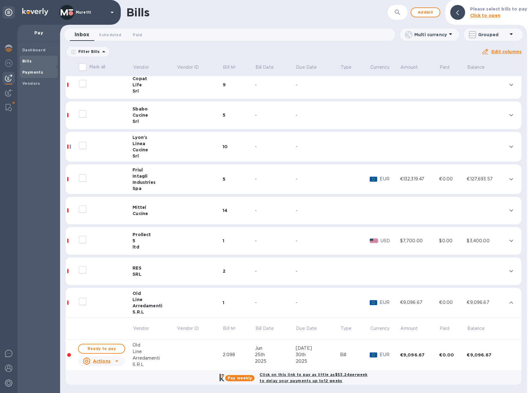  Describe the element at coordinates (380, 67) in the screenshot. I see `p: Currency` at that location.